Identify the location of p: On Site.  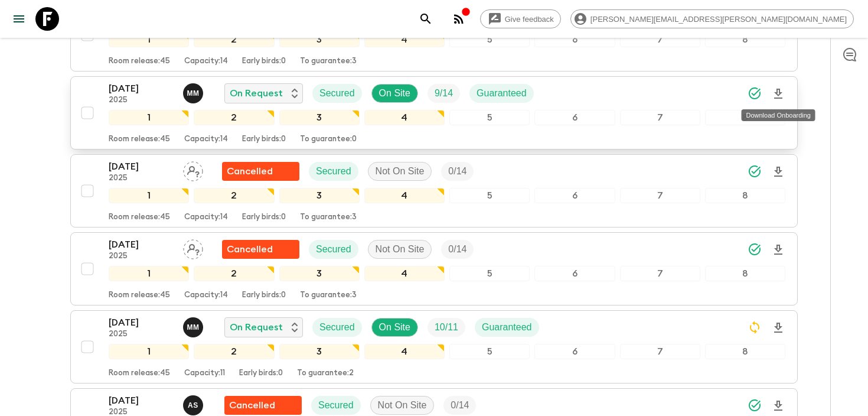
(395, 327).